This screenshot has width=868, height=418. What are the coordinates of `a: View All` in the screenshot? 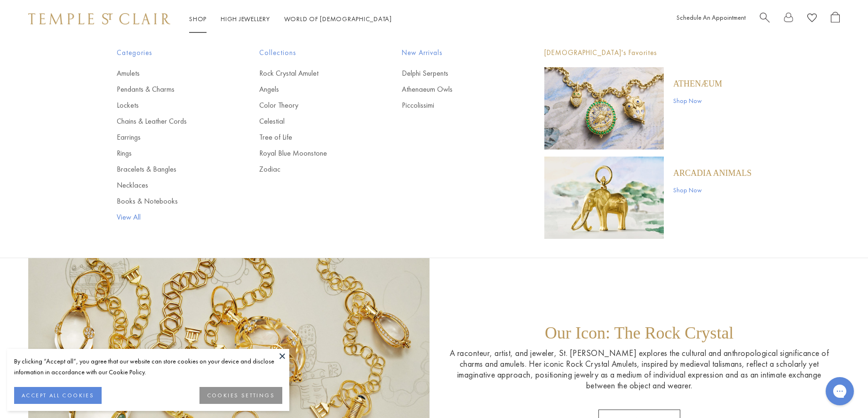 It's located at (169, 217).